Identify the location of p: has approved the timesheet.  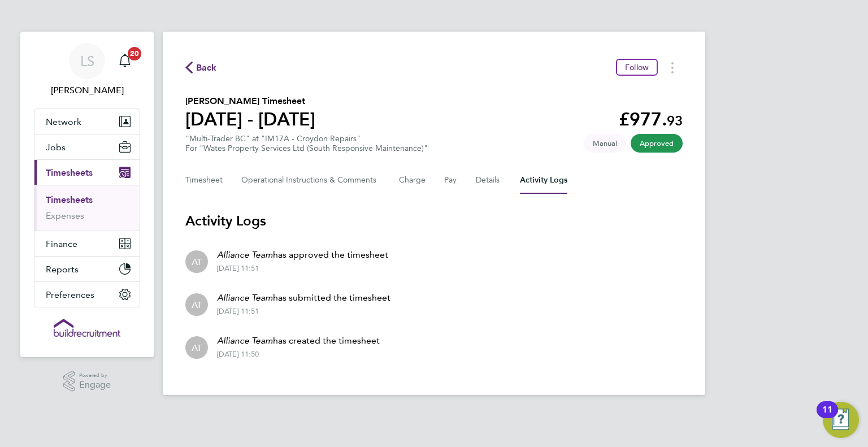
(302, 255).